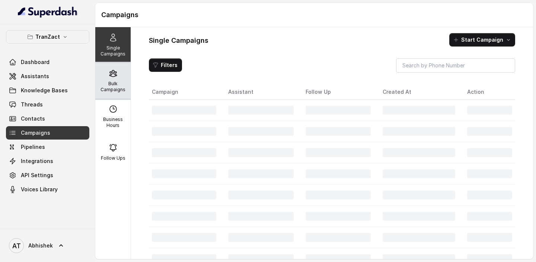 This screenshot has width=536, height=262. I want to click on th: Assistant, so click(261, 92).